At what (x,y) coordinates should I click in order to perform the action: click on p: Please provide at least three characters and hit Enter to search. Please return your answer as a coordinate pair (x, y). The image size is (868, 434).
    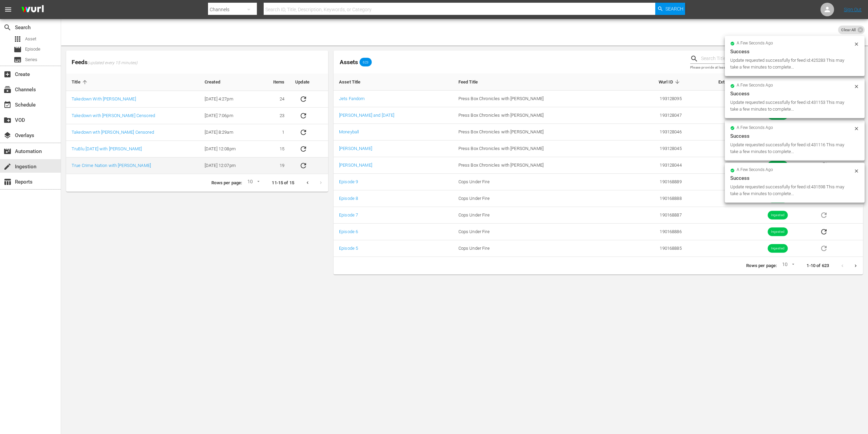
    Looking at the image, I should click on (776, 67).